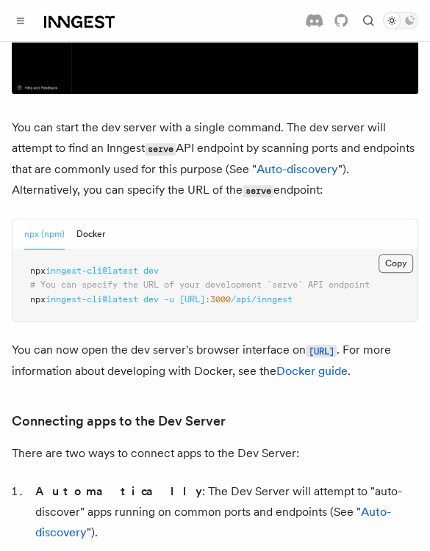 The width and height of the screenshot is (430, 551). What do you see at coordinates (169, 300) in the screenshot?
I see `span: -u` at bounding box center [169, 300].